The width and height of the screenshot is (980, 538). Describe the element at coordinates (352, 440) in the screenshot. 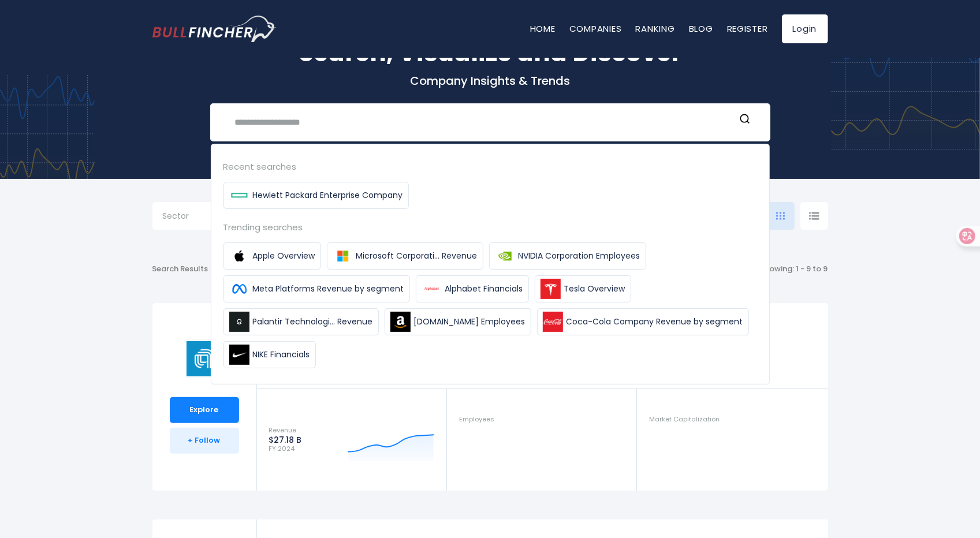

I see `a: Revenue $27.18 B FY 2024` at that location.